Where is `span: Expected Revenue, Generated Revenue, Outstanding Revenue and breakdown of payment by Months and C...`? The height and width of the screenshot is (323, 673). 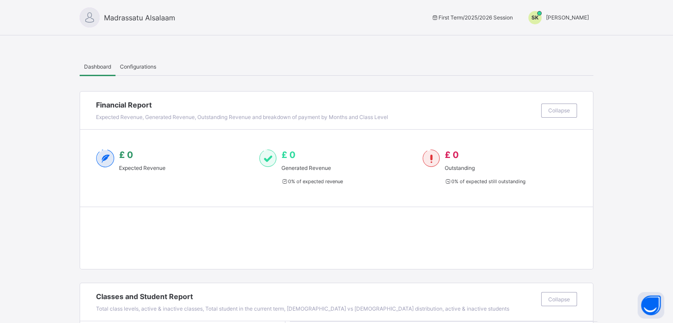 span: Expected Revenue, Generated Revenue, Outstanding Revenue and breakdown of payment by Months and C... is located at coordinates (242, 117).